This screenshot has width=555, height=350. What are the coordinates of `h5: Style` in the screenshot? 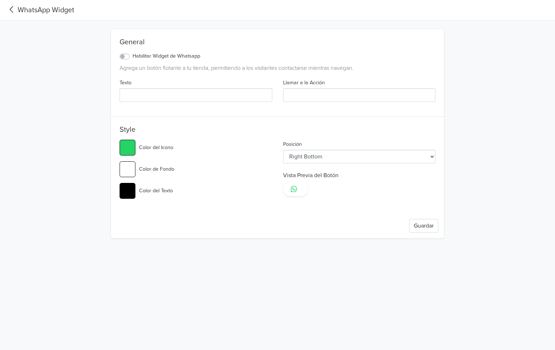 It's located at (277, 131).